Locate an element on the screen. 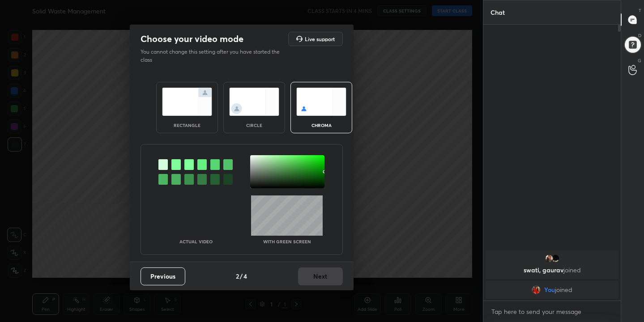 This screenshot has width=644, height=322. p: You cannot change this setting after you have started the class is located at coordinates (213, 56).